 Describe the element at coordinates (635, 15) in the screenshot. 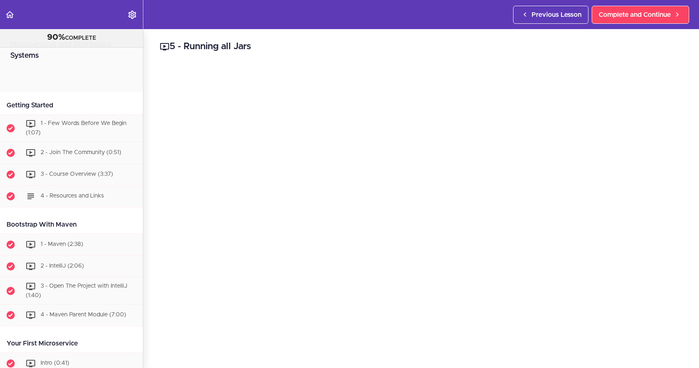

I see `span: Complete and Continue` at that location.